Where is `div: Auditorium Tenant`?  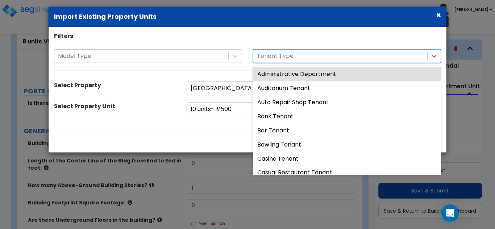
div: Auditorium Tenant is located at coordinates (347, 89).